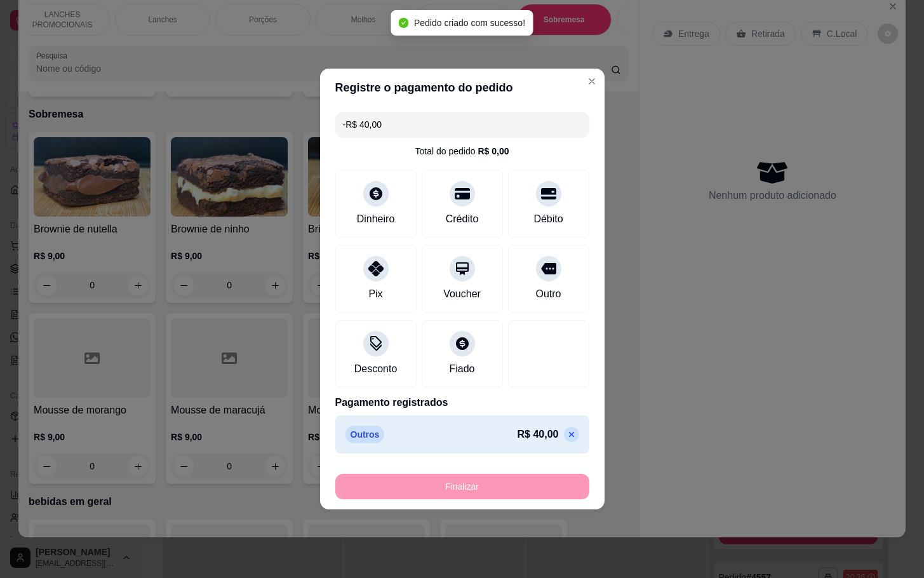  Describe the element at coordinates (365, 434) in the screenshot. I see `p: Outros` at that location.